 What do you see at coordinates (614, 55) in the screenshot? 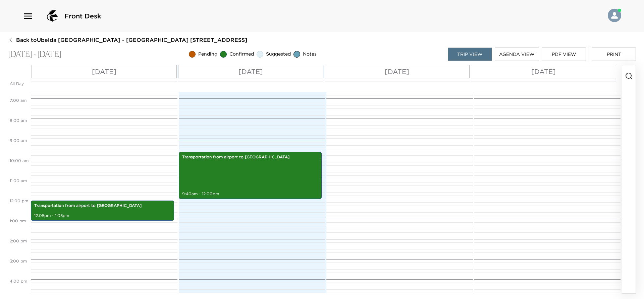
I see `button: Print` at bounding box center [614, 55].